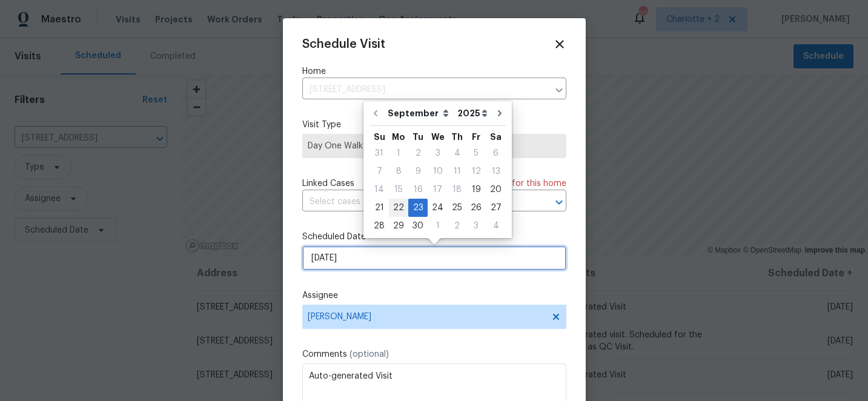  Describe the element at coordinates (476, 153) in the screenshot. I see `div: Fri Sep 05 2025` at that location.